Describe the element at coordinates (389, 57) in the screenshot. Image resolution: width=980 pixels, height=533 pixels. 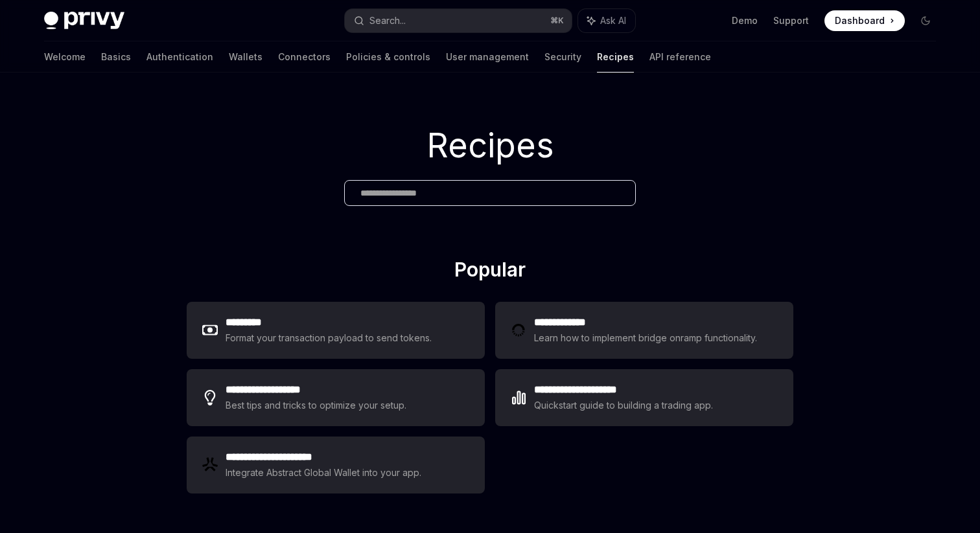
I see `a: Policies & controls` at that location.